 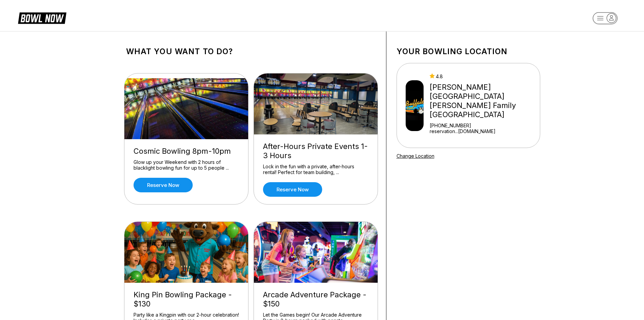 What do you see at coordinates (468, 51) in the screenshot?
I see `h1: Your bowling location` at bounding box center [468, 51].